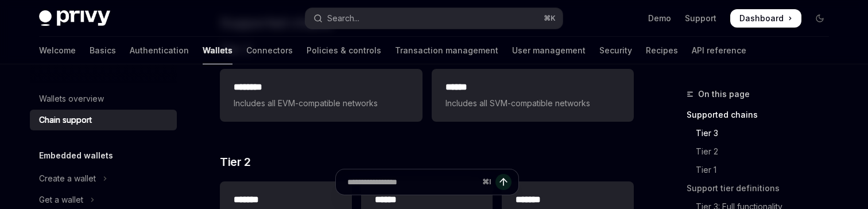 The width and height of the screenshot is (868, 209). What do you see at coordinates (662, 51) in the screenshot?
I see `a: Recipes` at bounding box center [662, 51].